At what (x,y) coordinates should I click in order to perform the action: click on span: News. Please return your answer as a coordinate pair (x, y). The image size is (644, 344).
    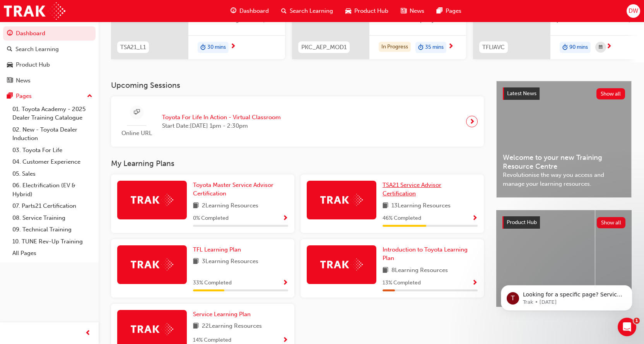
    Looking at the image, I should click on (417, 11).